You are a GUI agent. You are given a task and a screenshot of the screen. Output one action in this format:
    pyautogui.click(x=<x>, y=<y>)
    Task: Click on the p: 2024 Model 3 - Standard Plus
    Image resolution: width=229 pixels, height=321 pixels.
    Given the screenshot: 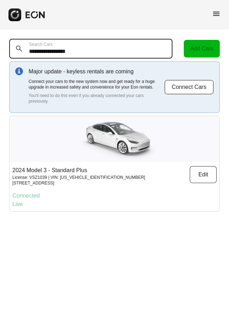 What is the action you would take?
    pyautogui.click(x=79, y=170)
    